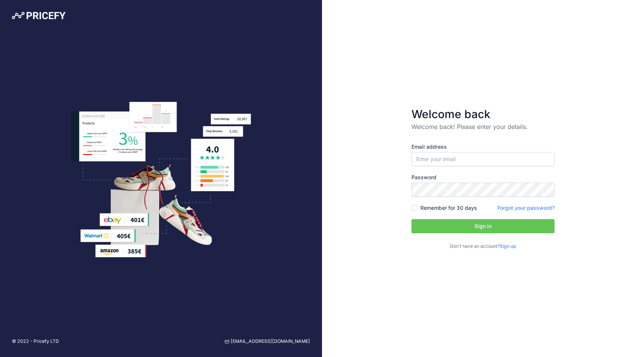 This screenshot has width=644, height=357. I want to click on label: Email address, so click(483, 147).